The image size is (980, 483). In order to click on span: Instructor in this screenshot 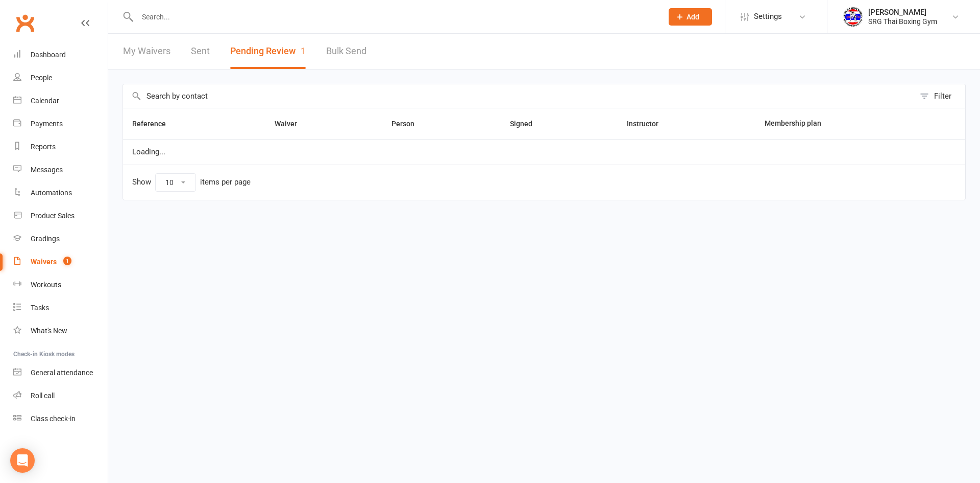, I will do `click(648, 124)`.